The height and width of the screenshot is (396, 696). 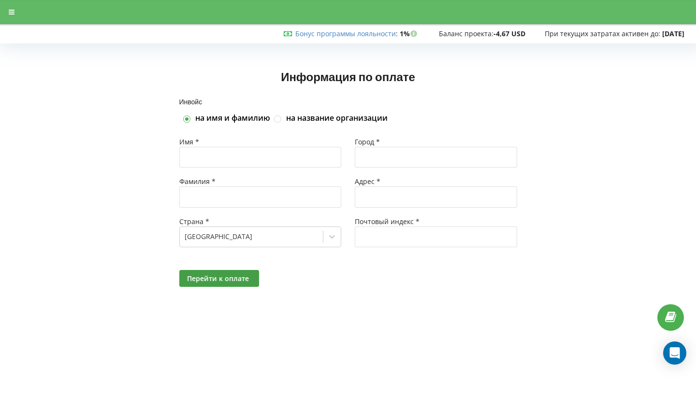 I want to click on label: на название организации, so click(x=337, y=118).